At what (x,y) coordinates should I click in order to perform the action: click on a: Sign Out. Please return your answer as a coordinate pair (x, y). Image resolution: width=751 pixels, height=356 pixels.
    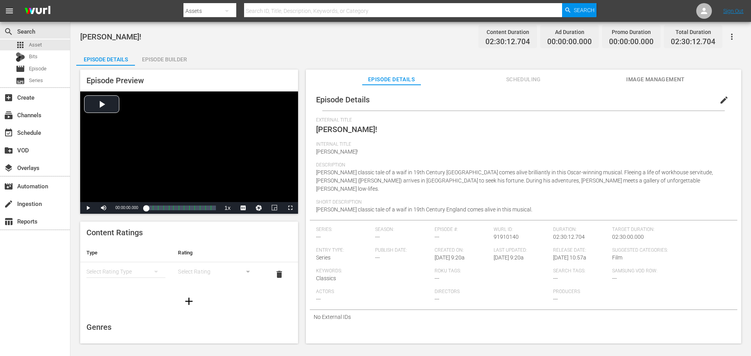
    Looking at the image, I should click on (734, 11).